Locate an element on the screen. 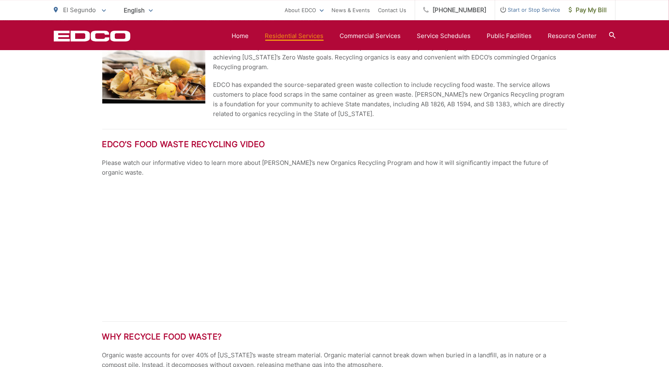  a: Home is located at coordinates (241, 36).